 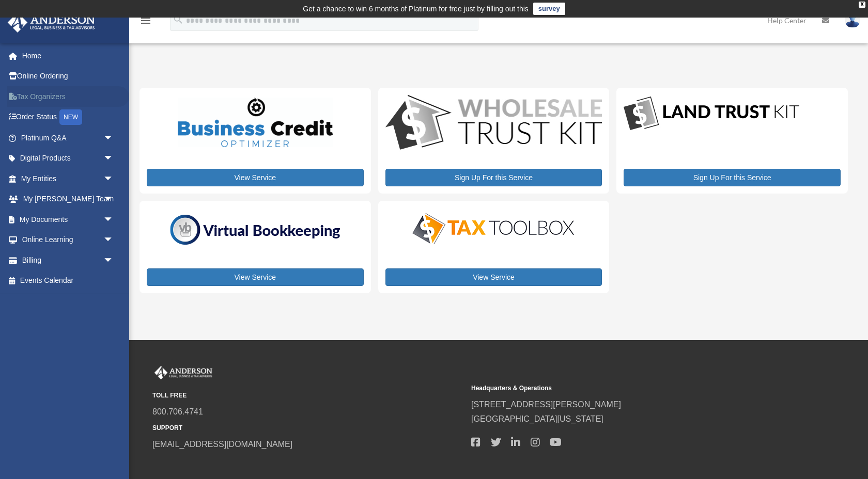 What do you see at coordinates (65, 159) in the screenshot?
I see `a: Digital Productsarrow_drop_down` at bounding box center [65, 159].